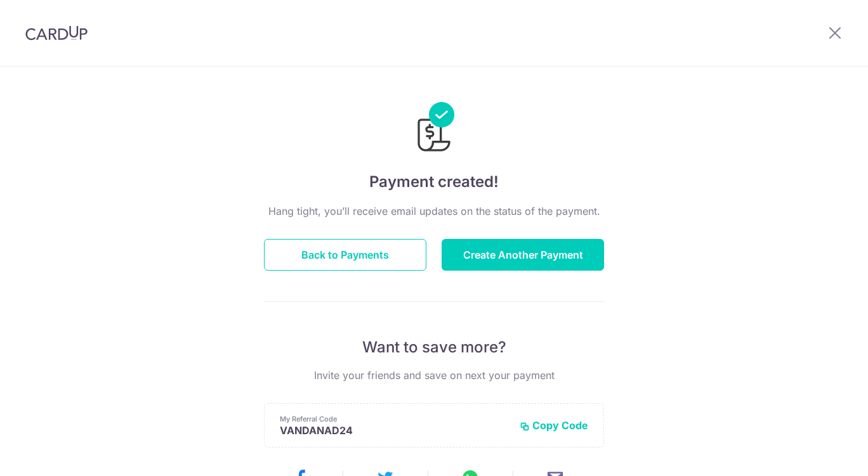  Describe the element at coordinates (345, 255) in the screenshot. I see `button: Back to Payments` at that location.